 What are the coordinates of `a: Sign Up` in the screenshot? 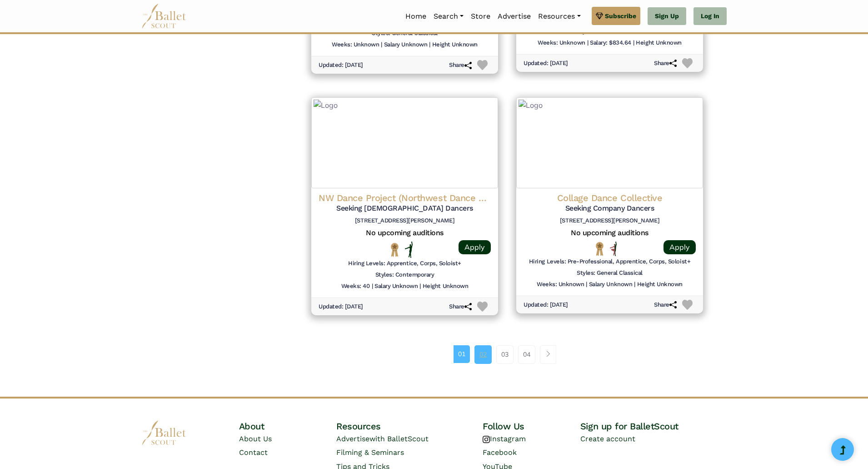 It's located at (666, 16).